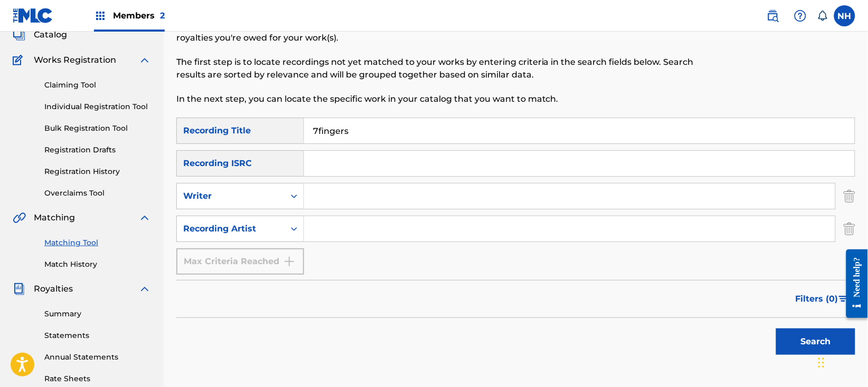 This screenshot has width=868, height=387. Describe the element at coordinates (19, 35) in the screenshot. I see `img: Catalog` at that location.